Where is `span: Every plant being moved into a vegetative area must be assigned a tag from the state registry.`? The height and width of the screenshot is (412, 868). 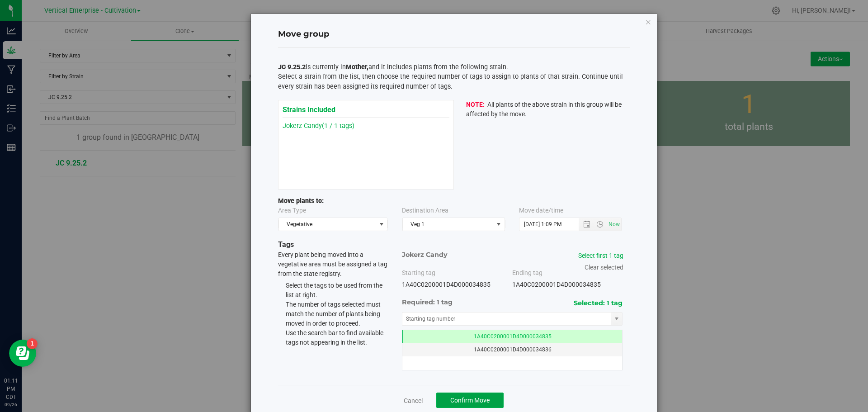
span: Every plant being moved into a vegetative area must be assigned a tag from the state registry. is located at coordinates (333, 299).